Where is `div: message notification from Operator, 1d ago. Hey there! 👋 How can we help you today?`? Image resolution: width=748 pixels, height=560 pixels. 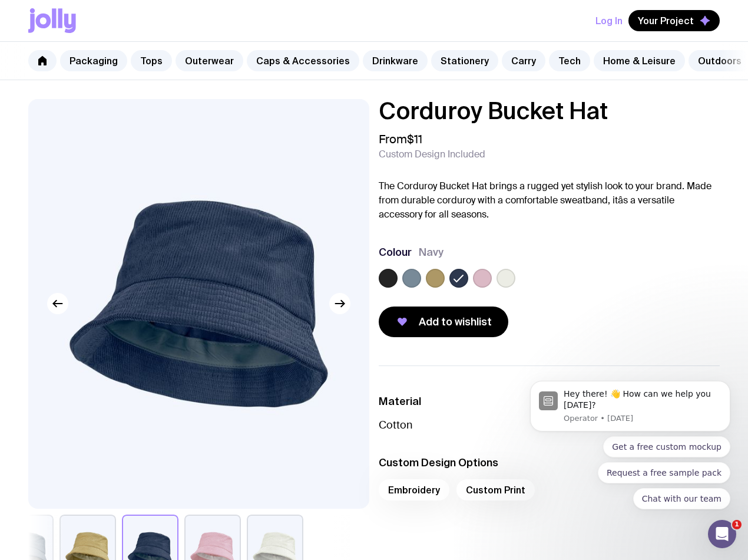
div: message notification from Operator, 1d ago. Hey there! 👋 How can we help you today? is located at coordinates (118, 116).